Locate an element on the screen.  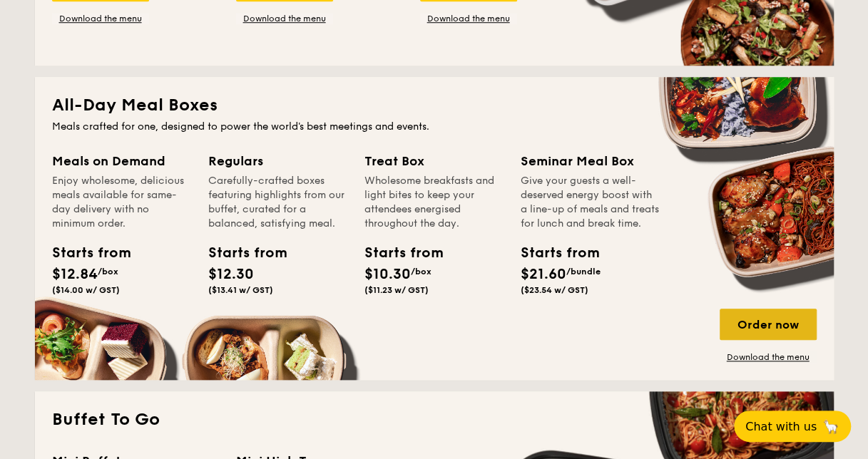
div: Give your guests a well-deserved energy boost with a line-up of meals and treats for lunch and br... is located at coordinates (590, 203).